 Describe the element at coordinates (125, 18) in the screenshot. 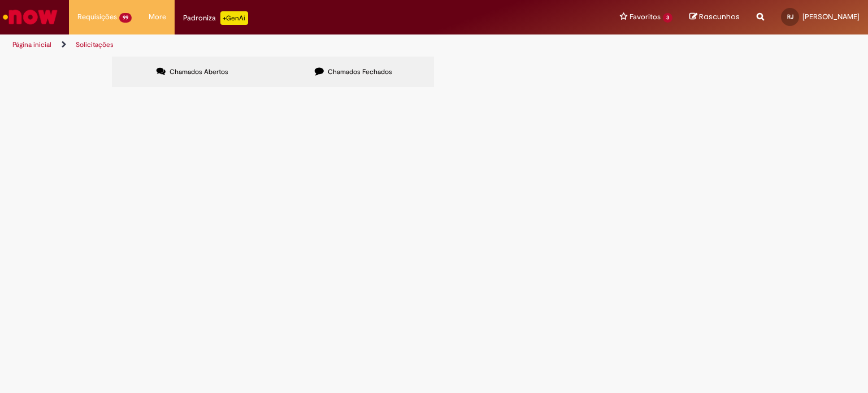

I see `span: 99` at that location.